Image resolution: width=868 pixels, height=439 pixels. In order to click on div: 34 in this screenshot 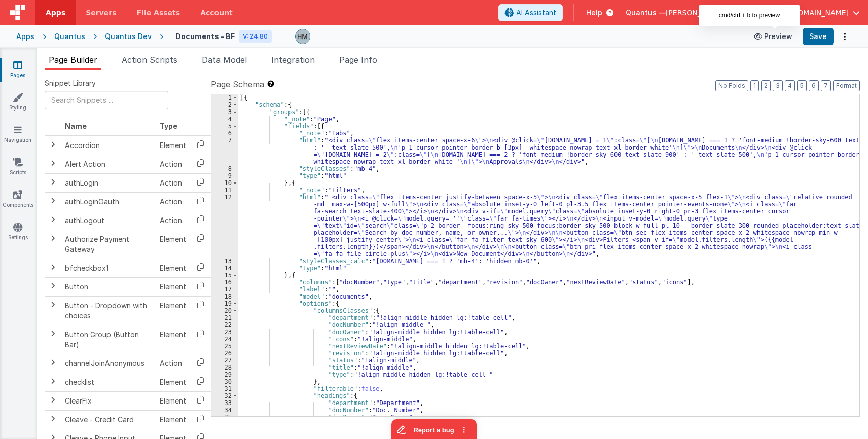, I will do `click(225, 410)`.